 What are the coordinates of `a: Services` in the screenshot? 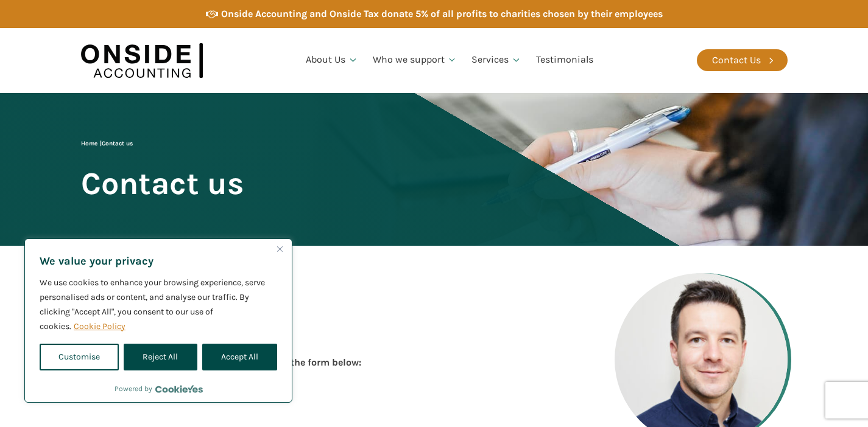 It's located at (496, 60).